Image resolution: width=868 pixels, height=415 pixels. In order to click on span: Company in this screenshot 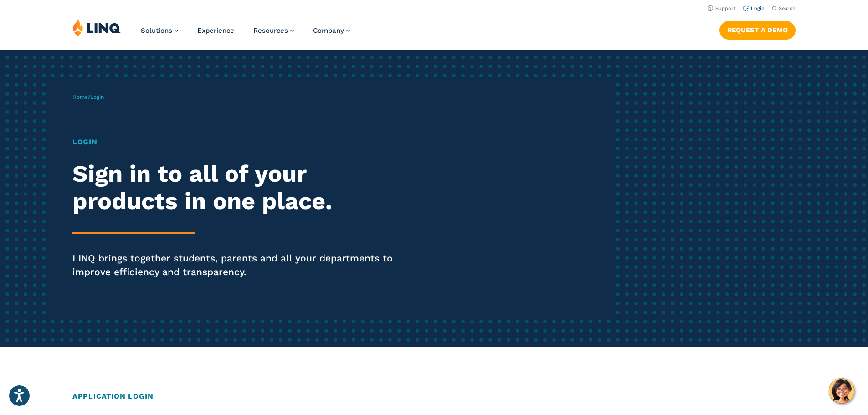, I will do `click(328, 30)`.